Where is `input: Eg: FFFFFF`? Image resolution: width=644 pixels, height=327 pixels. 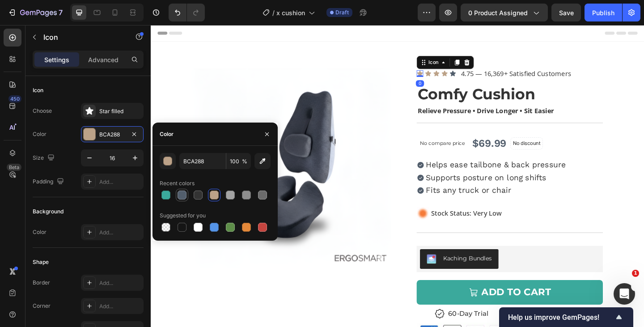
input: Eg: FFFFFF is located at coordinates (203, 161).